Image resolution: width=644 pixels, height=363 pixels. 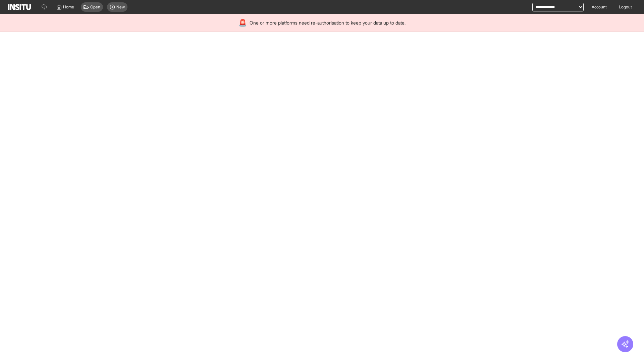 I want to click on span: Home, so click(x=68, y=7).